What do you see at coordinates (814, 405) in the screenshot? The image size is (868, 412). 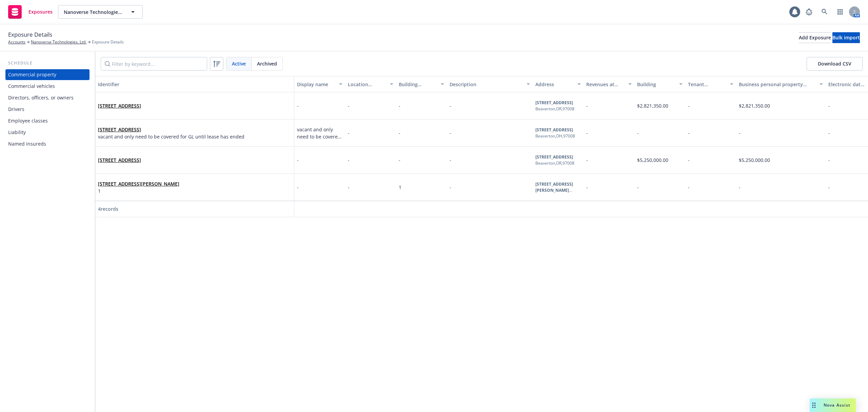 I see `div: Drag to move` at bounding box center [814, 405].